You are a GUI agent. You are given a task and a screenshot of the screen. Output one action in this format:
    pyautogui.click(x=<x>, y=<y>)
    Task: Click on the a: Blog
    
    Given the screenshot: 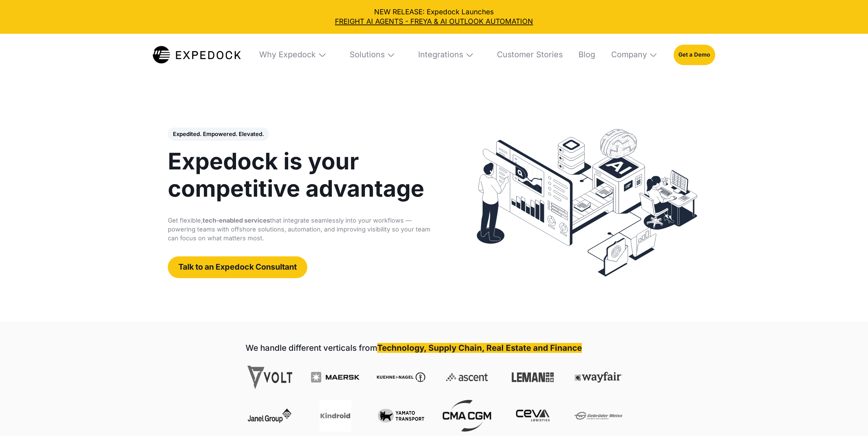 What is the action you would take?
    pyautogui.click(x=584, y=55)
    